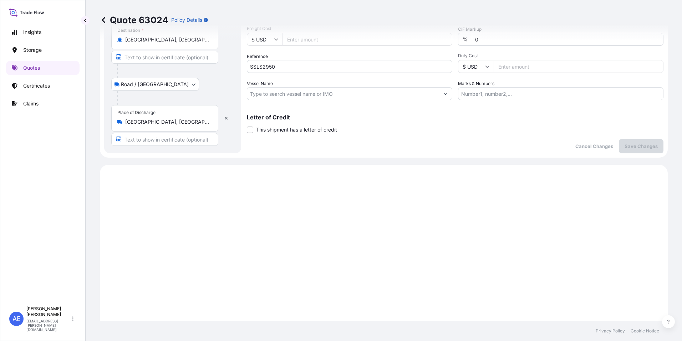  Describe the element at coordinates (595, 146) in the screenshot. I see `p: Cancel Changes` at that location.